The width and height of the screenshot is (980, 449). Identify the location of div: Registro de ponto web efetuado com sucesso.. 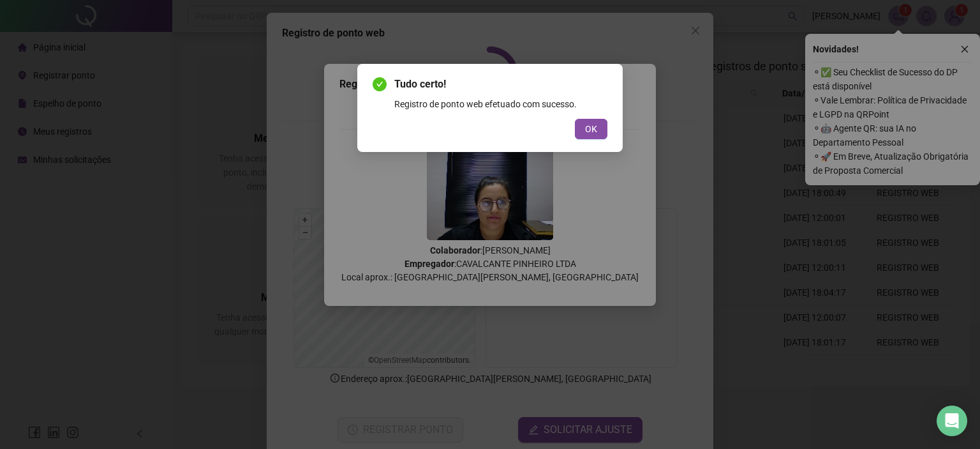
(501, 104).